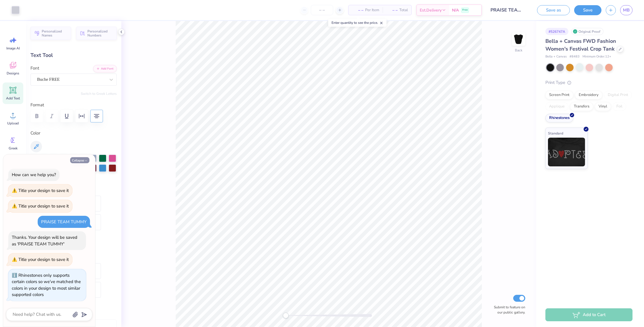 This screenshot has height=327, width=644. Describe the element at coordinates (619, 106) in the screenshot. I see `div: Foil` at that location.